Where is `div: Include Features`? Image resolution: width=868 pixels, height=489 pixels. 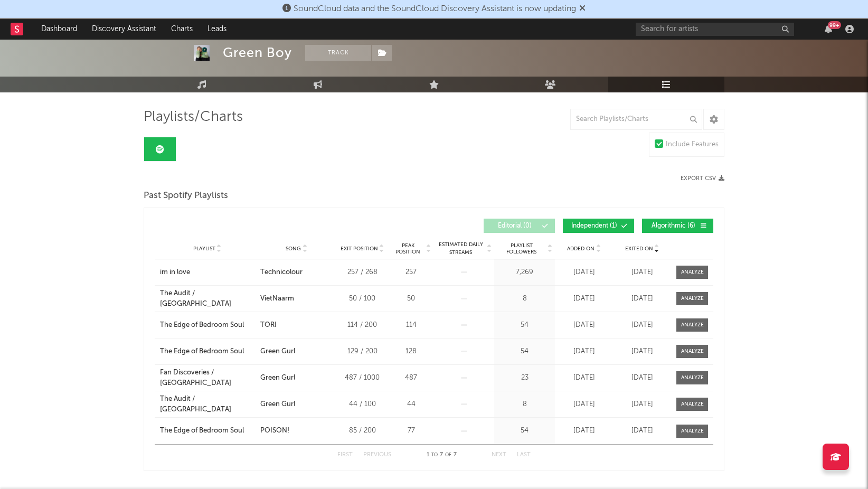
div: Include Features is located at coordinates (692, 145).